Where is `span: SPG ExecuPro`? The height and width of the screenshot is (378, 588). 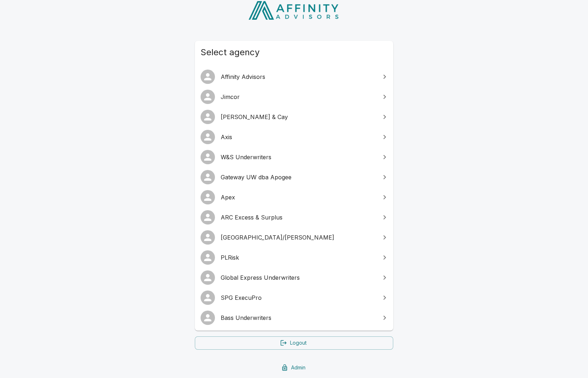
span: SPG ExecuPro is located at coordinates (298, 298).